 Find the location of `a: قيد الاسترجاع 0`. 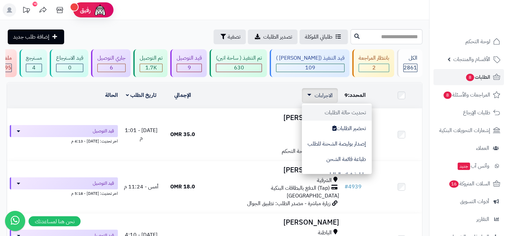

a: قيد الاسترجاع 0 is located at coordinates (69, 63).